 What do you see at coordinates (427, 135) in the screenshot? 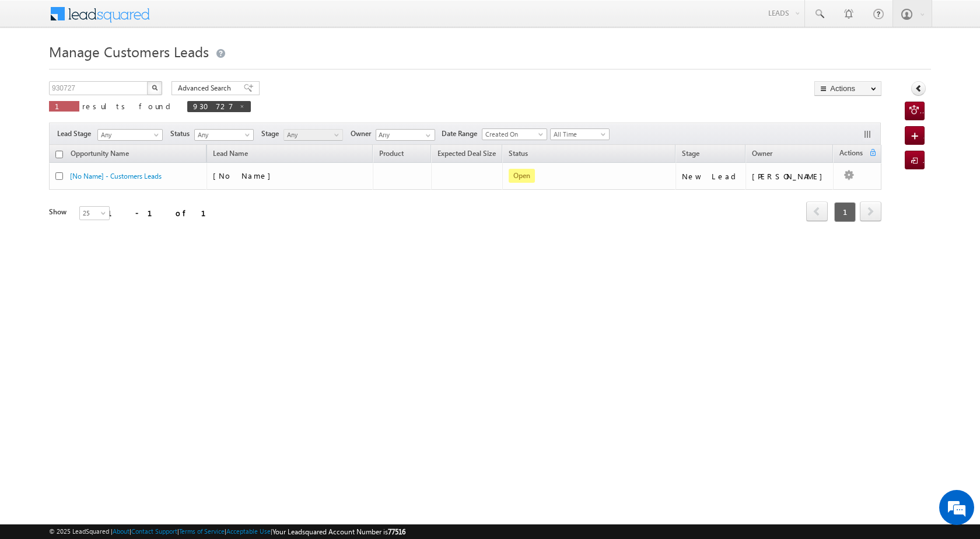
I see `a: Show All Items` at bounding box center [427, 135].